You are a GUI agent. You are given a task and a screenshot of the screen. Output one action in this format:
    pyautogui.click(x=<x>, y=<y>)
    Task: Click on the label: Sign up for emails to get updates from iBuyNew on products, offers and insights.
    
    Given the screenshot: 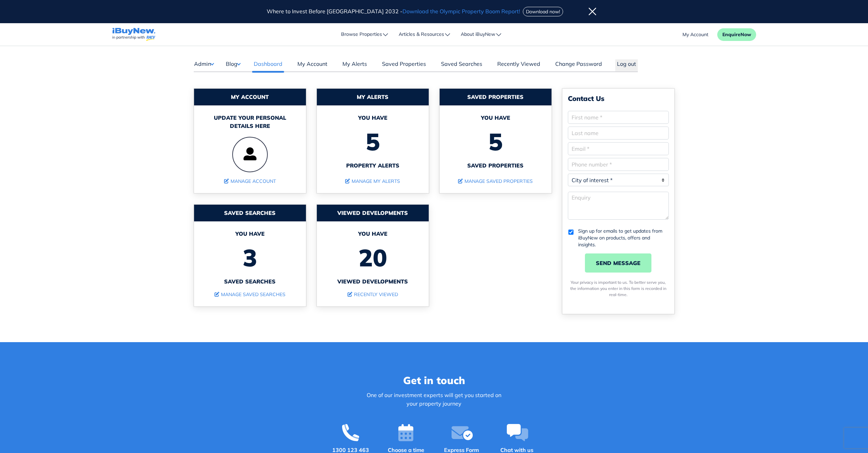 What is the action you would take?
    pyautogui.click(x=623, y=238)
    